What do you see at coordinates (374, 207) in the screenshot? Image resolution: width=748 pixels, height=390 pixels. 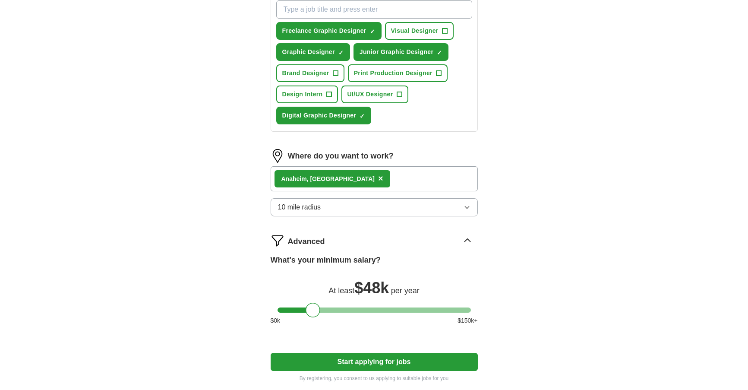 I see `button: 10 mile radius` at bounding box center [374, 207].